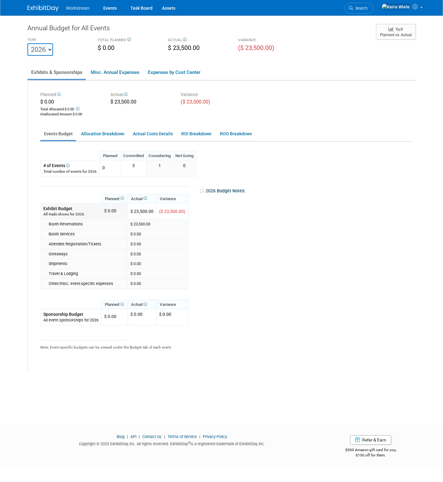 This screenshot has height=482, width=443. Describe the element at coordinates (153, 134) in the screenshot. I see `a: Actual Costs Details` at that location.